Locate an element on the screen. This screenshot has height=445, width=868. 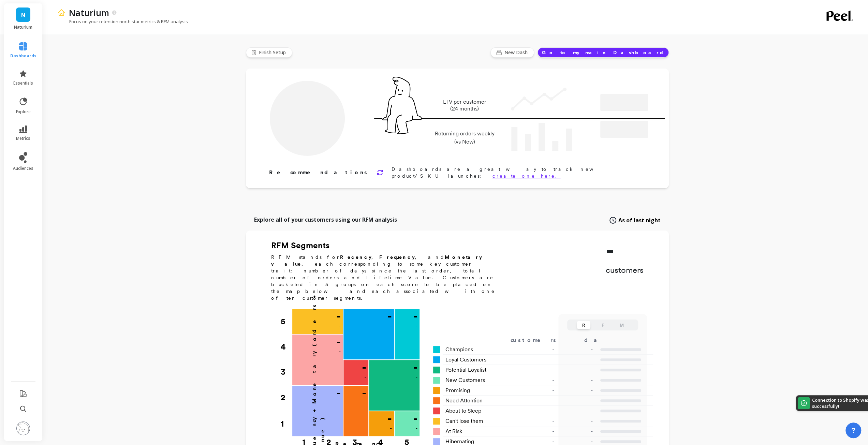
span: essentials is located at coordinates (23, 83).